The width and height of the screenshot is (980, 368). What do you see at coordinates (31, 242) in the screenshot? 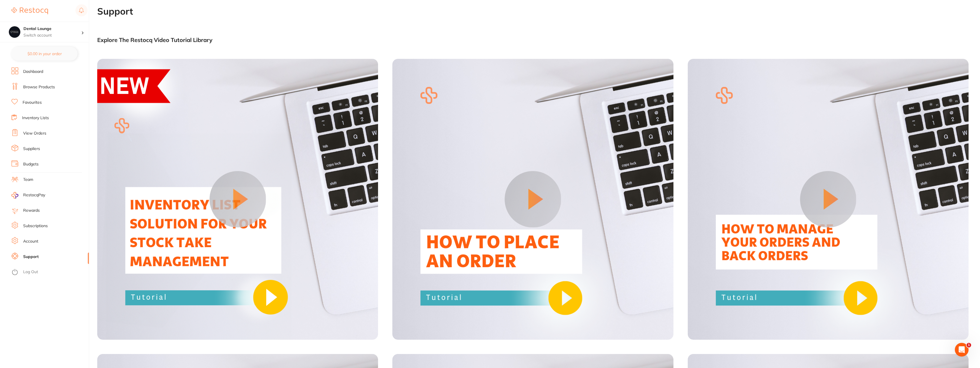
I see `a: Account` at bounding box center [31, 242].